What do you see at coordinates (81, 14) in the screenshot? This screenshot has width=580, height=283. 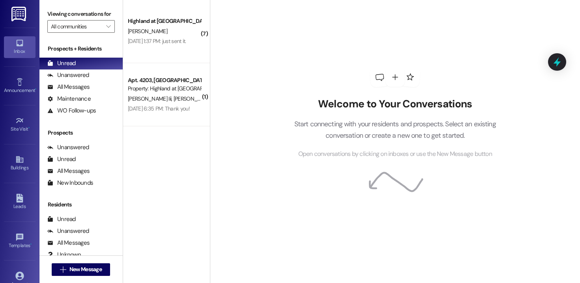 I see `label: Viewing conversations for` at bounding box center [81, 14].